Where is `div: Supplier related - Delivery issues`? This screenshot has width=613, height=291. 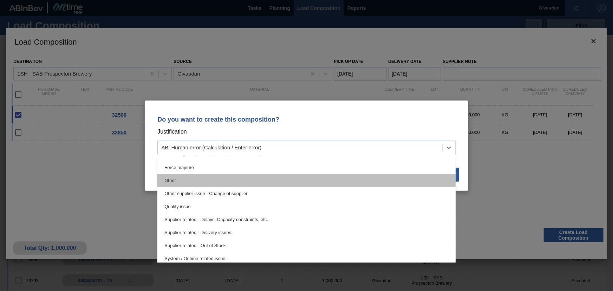
div: Supplier related - Delivery issues is located at coordinates (306, 232).